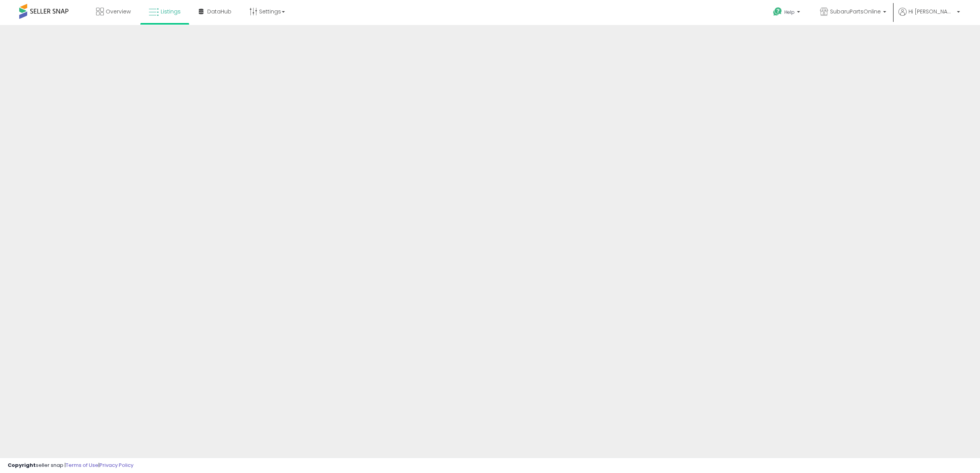 This screenshot has width=980, height=473. What do you see at coordinates (171, 11) in the screenshot?
I see `span: Listings` at bounding box center [171, 11].